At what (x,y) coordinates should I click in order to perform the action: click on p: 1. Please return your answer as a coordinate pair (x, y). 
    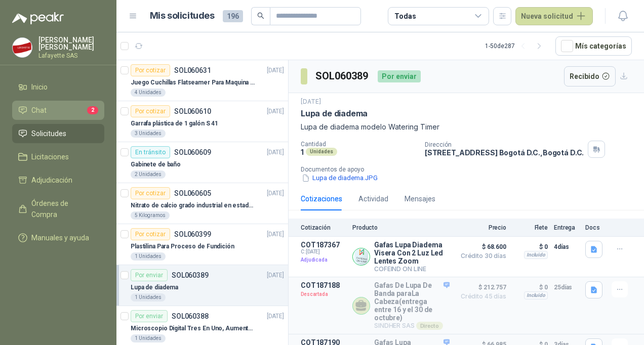
    Looking at the image, I should click on (302, 152).